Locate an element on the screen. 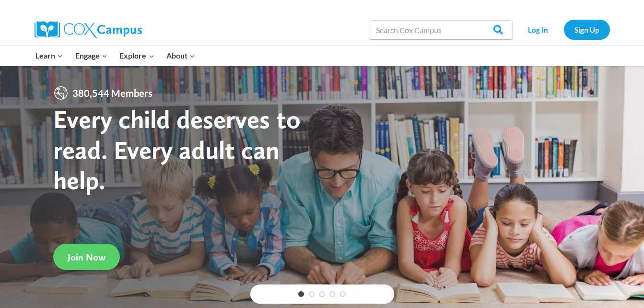 The height and width of the screenshot is (308, 644). input: Search Cox Campus is located at coordinates (441, 30).